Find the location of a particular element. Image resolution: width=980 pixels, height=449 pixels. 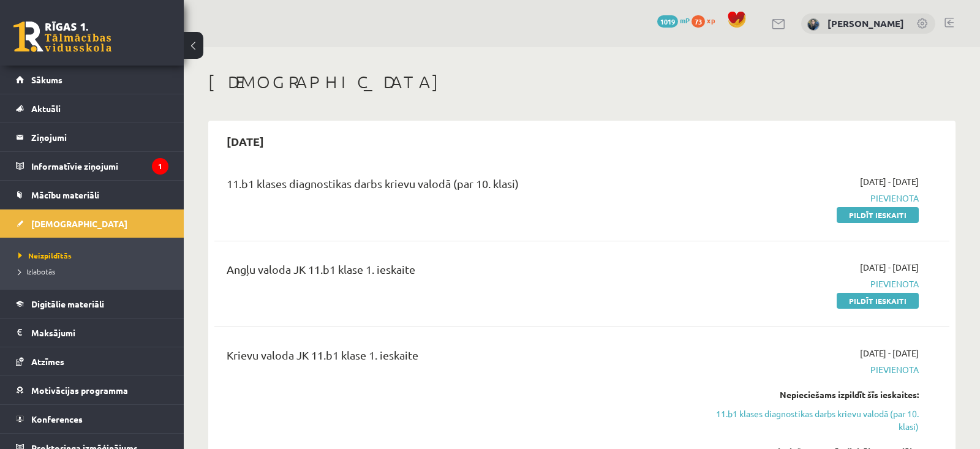

span: Sākums is located at coordinates (47, 80).